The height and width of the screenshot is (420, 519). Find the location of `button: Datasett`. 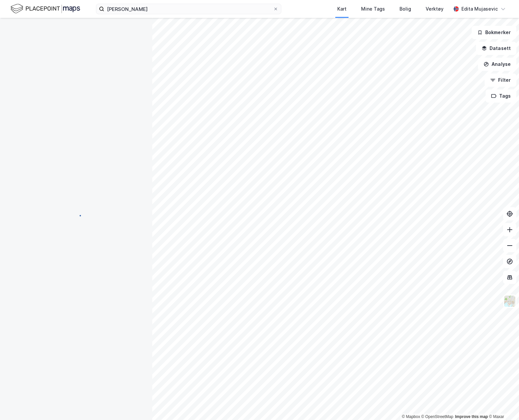

button: Datasett is located at coordinates (496, 49).